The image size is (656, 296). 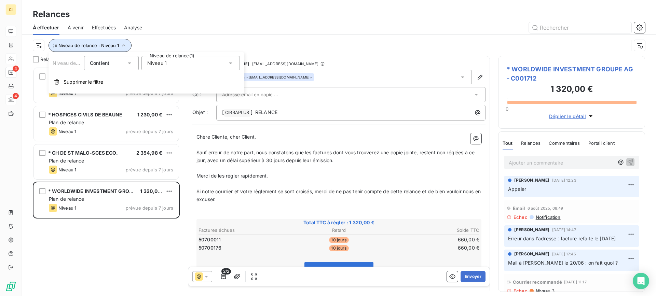 I want to click on span: Niveau 3, so click(x=545, y=291).